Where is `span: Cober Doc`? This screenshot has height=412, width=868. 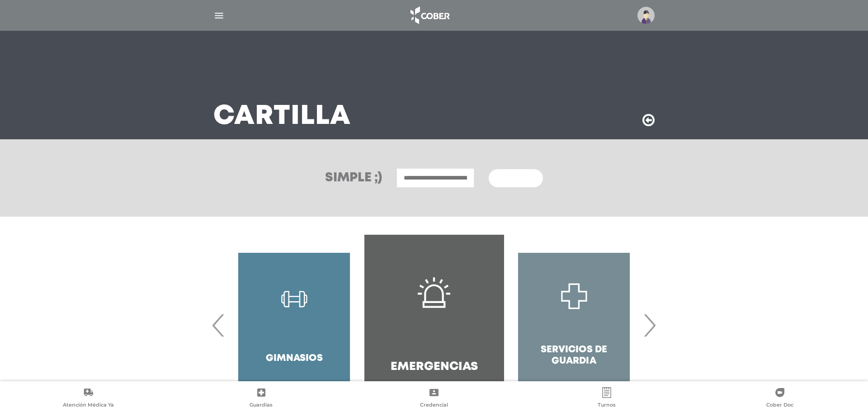
span: Cober Doc is located at coordinates (780, 406).